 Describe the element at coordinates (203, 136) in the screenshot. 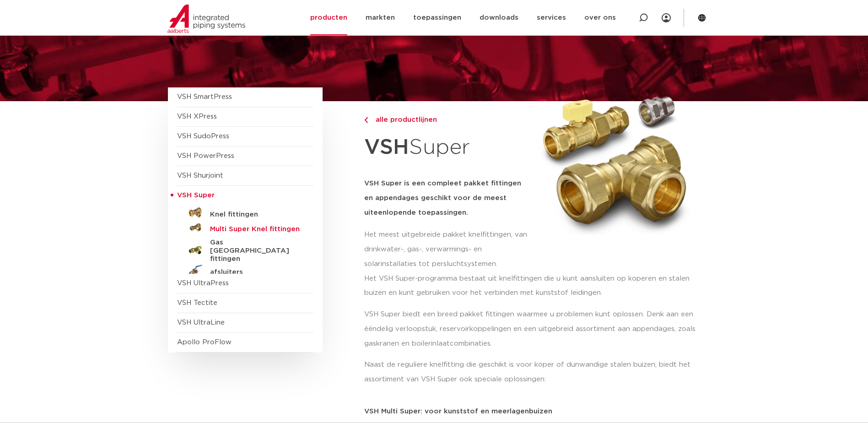

I see `a: VSH SudoPress` at that location.